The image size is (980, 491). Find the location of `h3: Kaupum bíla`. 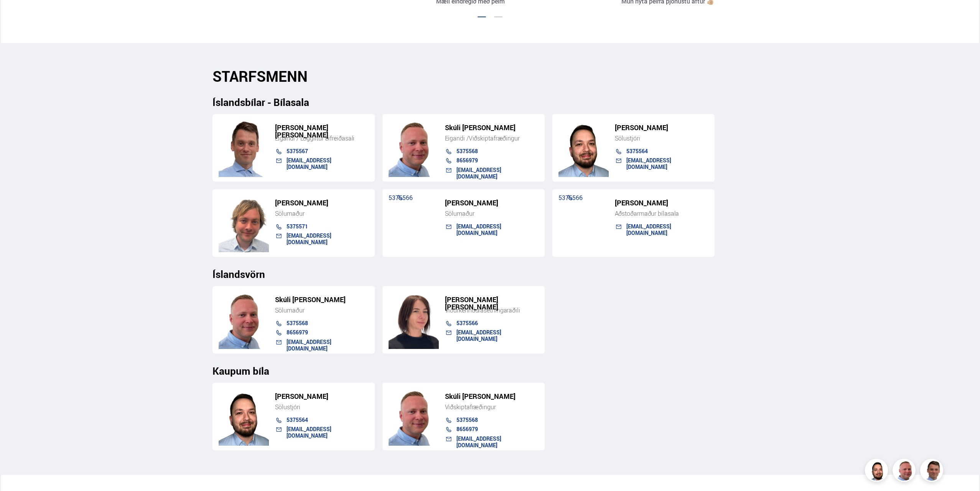

h3: Kaupum bíla is located at coordinates (490, 371).